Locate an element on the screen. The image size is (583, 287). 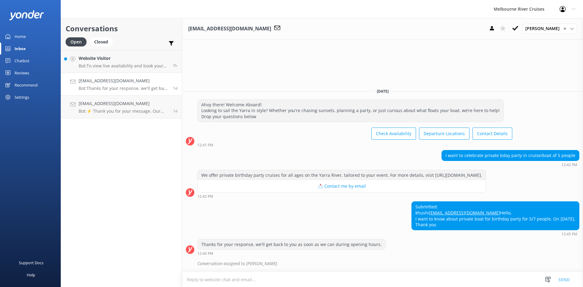
div: Recommend is located at coordinates (26, 85).